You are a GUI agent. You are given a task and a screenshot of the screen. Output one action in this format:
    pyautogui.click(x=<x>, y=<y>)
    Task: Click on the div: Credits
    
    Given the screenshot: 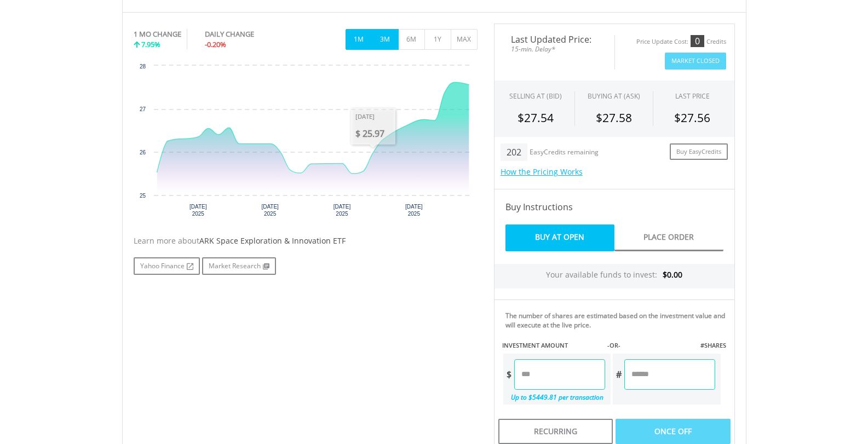 What is the action you would take?
    pyautogui.click(x=716, y=42)
    